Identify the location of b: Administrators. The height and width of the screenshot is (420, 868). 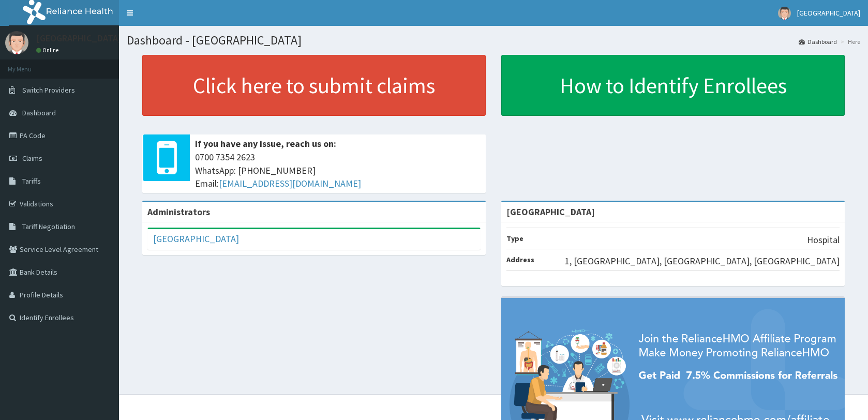
(178, 212).